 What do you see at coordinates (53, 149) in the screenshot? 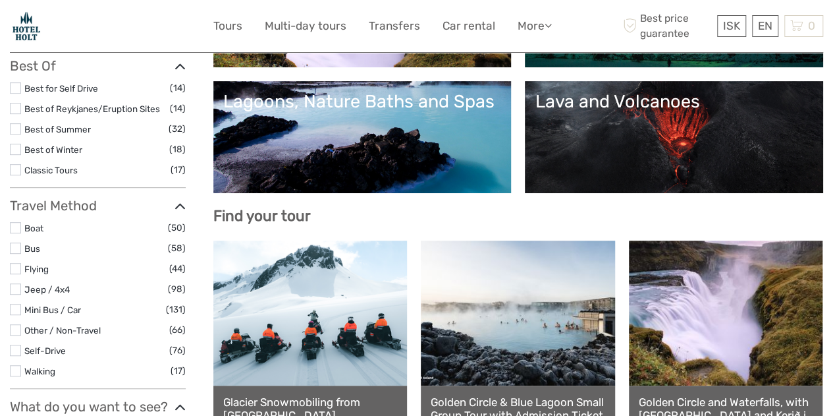
I see `a: Best of Winter` at bounding box center [53, 149].